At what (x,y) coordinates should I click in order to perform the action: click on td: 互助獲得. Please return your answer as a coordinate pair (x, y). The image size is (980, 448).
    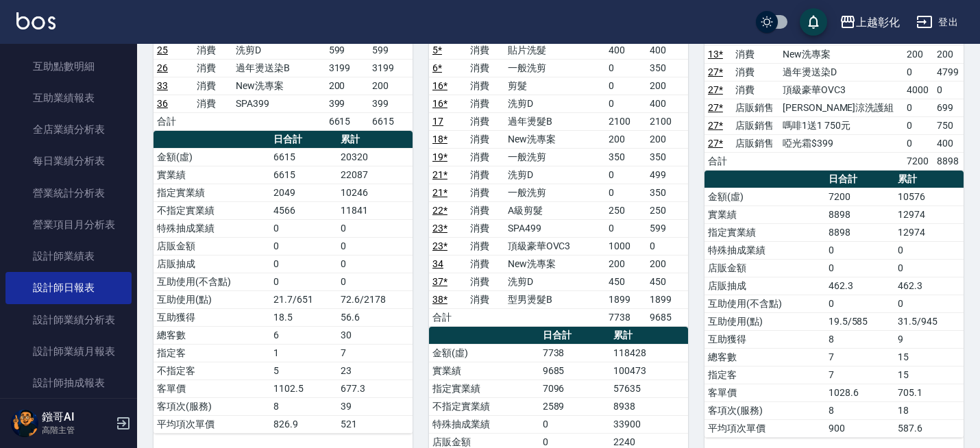
    Looking at the image, I should click on (765, 339).